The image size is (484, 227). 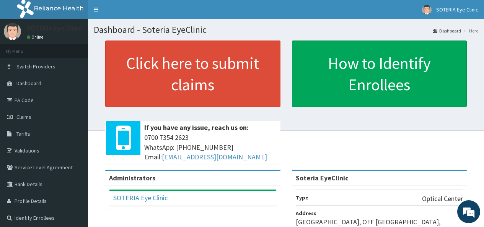 I want to click on b: Address, so click(x=306, y=214).